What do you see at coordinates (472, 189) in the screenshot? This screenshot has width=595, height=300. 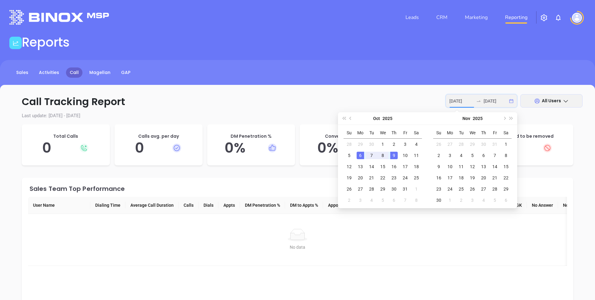 I see `div: 26` at bounding box center [472, 189].